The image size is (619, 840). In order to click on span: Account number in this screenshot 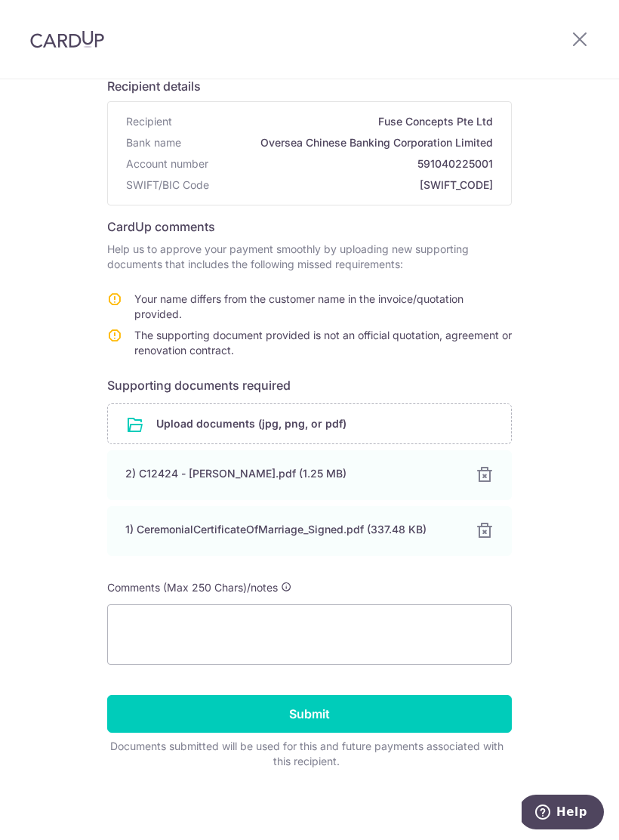, I will do `click(167, 163)`.